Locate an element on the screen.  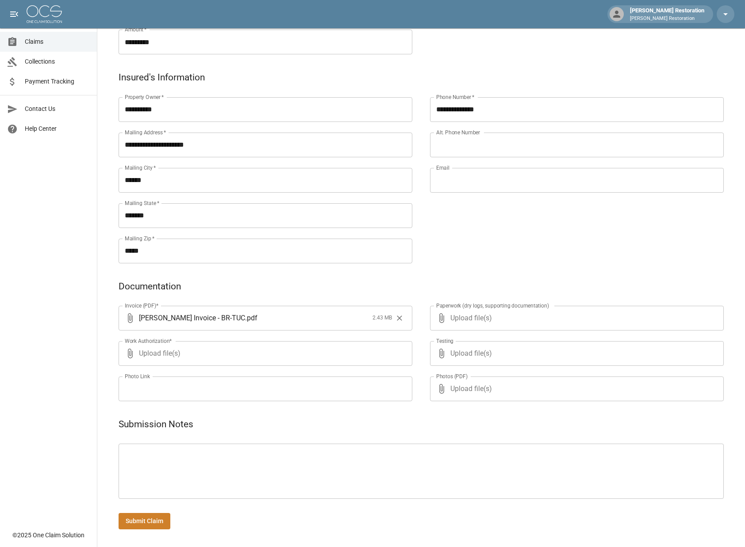
label: Amount is located at coordinates (136, 29).